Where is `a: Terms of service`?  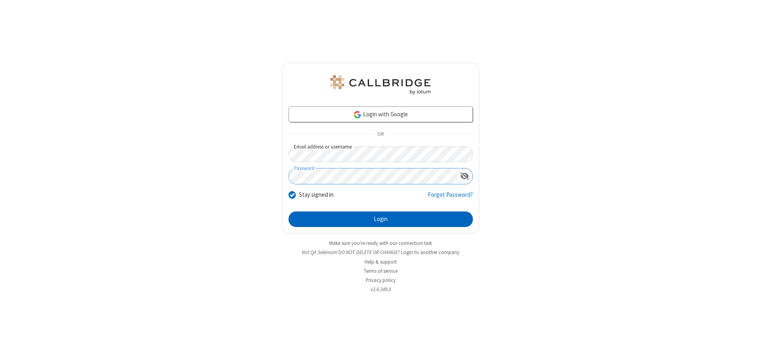 a: Terms of service is located at coordinates (380, 271).